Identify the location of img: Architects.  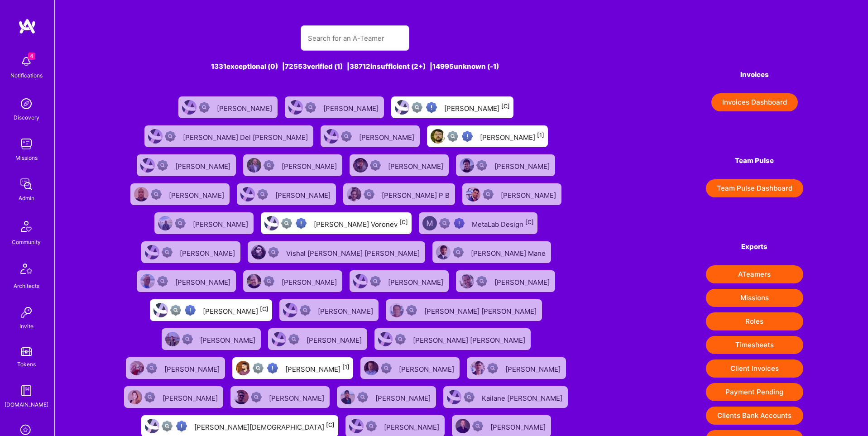
(26, 271).